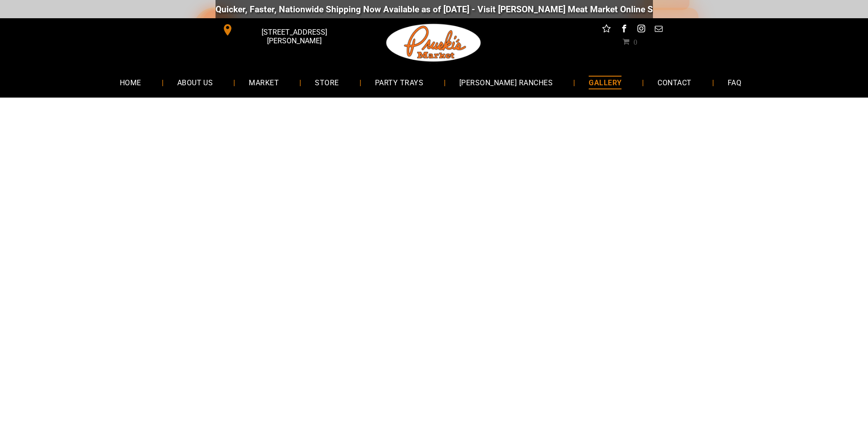  What do you see at coordinates (635, 41) in the screenshot?
I see `span: 0` at bounding box center [635, 41].